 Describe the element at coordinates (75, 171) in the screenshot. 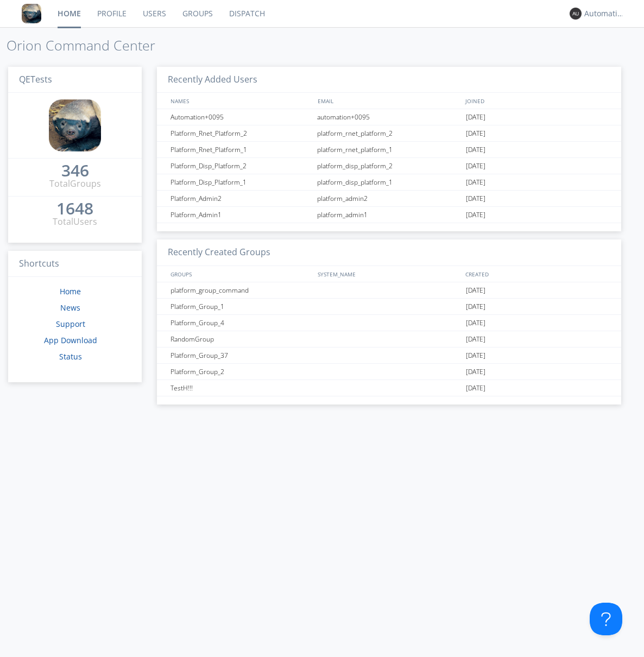

I see `div: 346` at that location.